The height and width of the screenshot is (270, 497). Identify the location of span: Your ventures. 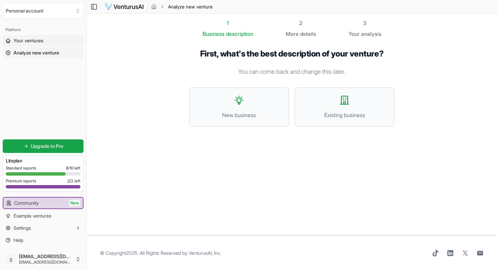
(28, 41).